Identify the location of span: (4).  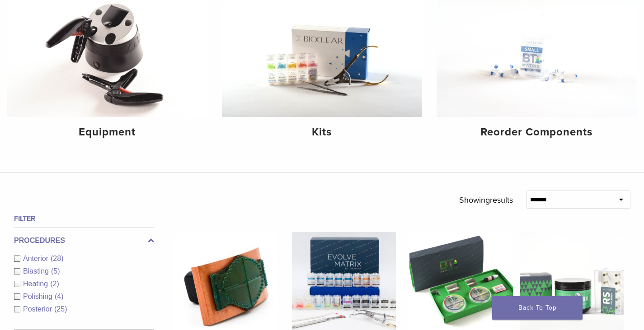
(59, 296).